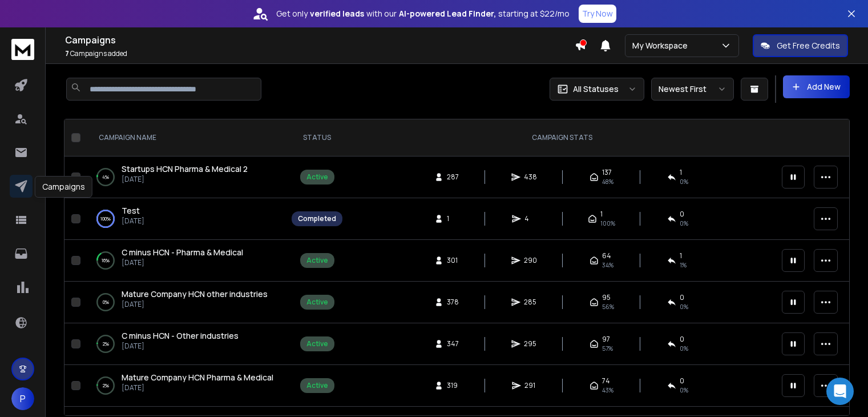 The width and height of the screenshot is (868, 417). I want to click on th: CAMPAIGN NAME, so click(185, 138).